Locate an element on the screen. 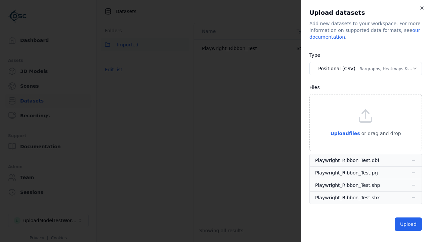 This screenshot has height=242, width=430. div: Playwright_Ribbon_Test.shx is located at coordinates (347, 197).